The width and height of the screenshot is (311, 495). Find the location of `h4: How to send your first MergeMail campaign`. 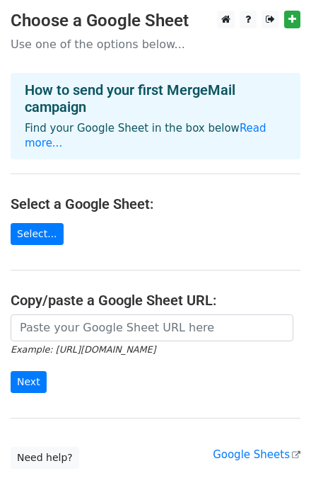

h4: How to send your first MergeMail campaign is located at coordinates (156, 98).